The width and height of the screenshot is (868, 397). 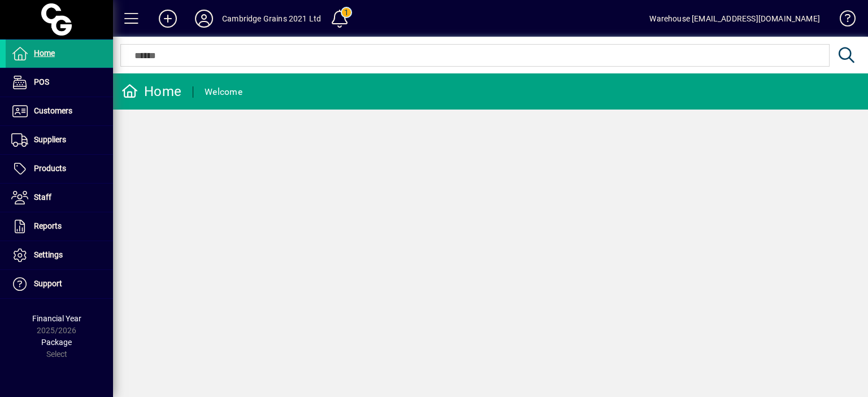 I want to click on a: Customers, so click(x=59, y=111).